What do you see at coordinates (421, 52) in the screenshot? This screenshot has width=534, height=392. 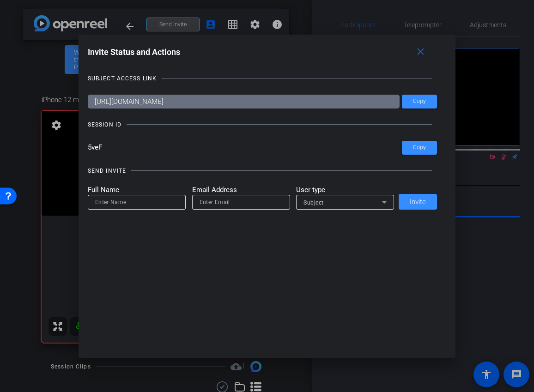 I see `mat-icon: close` at bounding box center [421, 52].